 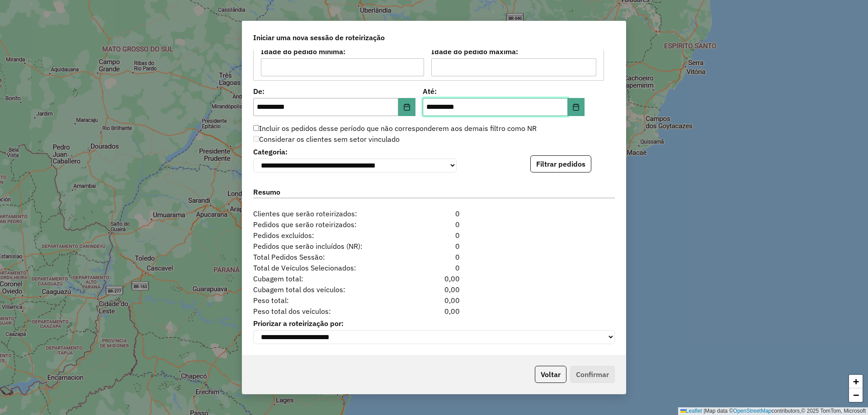 I want to click on input: Considerar os clientes sem setor vinculado, so click(x=256, y=139).